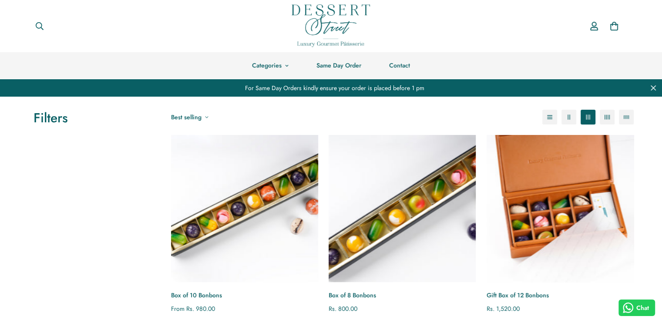  What do you see at coordinates (94, 118) in the screenshot?
I see `h3: Filters` at bounding box center [94, 118].